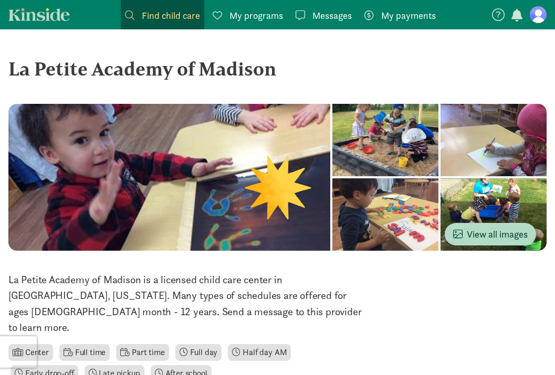 The height and width of the screenshot is (375, 555). What do you see at coordinates (39, 14) in the screenshot?
I see `a: Kinside` at bounding box center [39, 14].